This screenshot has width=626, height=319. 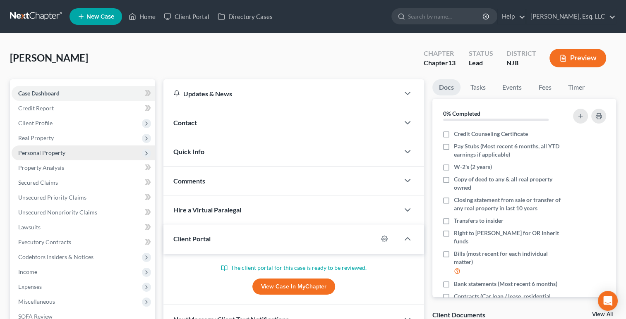 I want to click on span: Unsecured Priority Claims, so click(x=52, y=197).